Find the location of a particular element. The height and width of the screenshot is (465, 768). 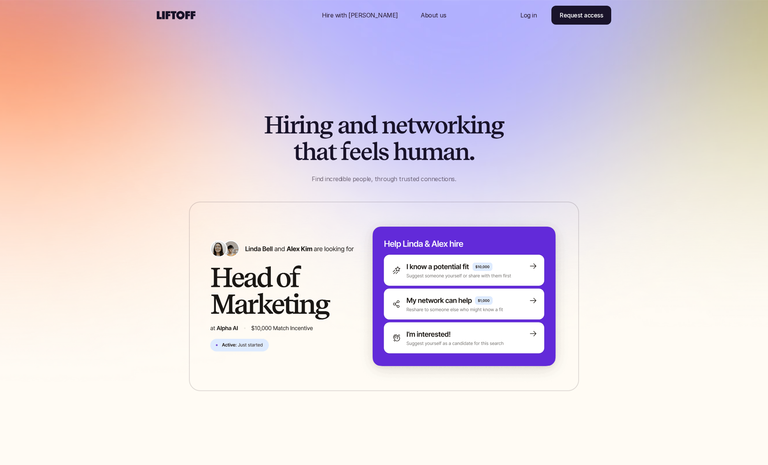

span: s is located at coordinates (383, 152).